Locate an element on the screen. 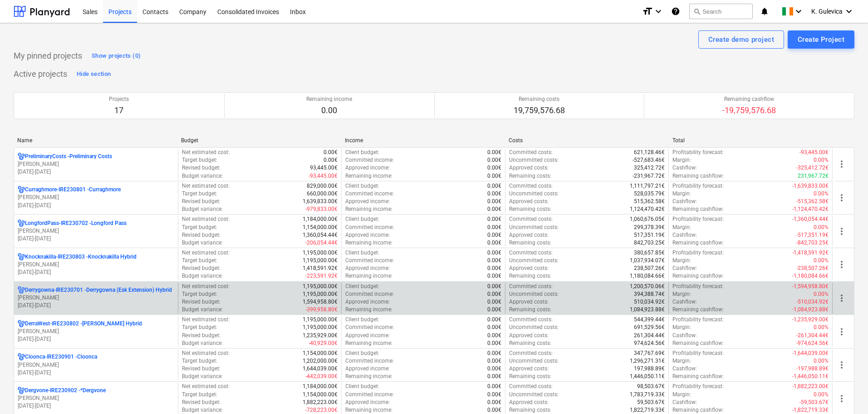 Image resolution: width=868 pixels, height=414 pixels. p: PreliminaryCosts - Preliminary Costs is located at coordinates (68, 156).